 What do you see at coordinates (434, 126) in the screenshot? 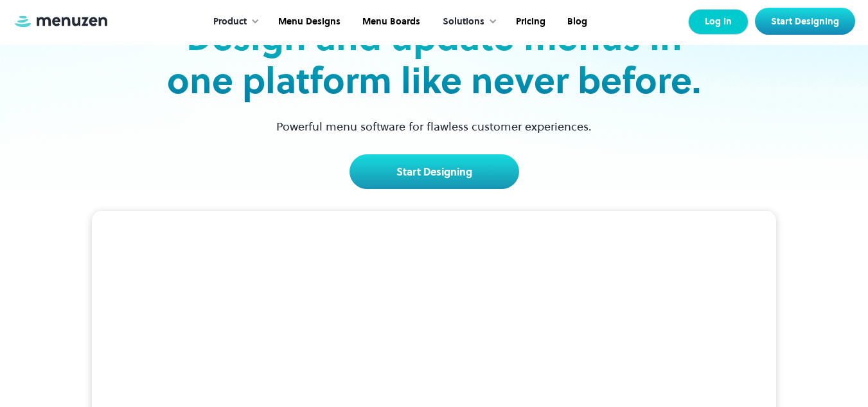
I see `p: Powerful menu software for flawless customer experiences.` at bounding box center [434, 126].